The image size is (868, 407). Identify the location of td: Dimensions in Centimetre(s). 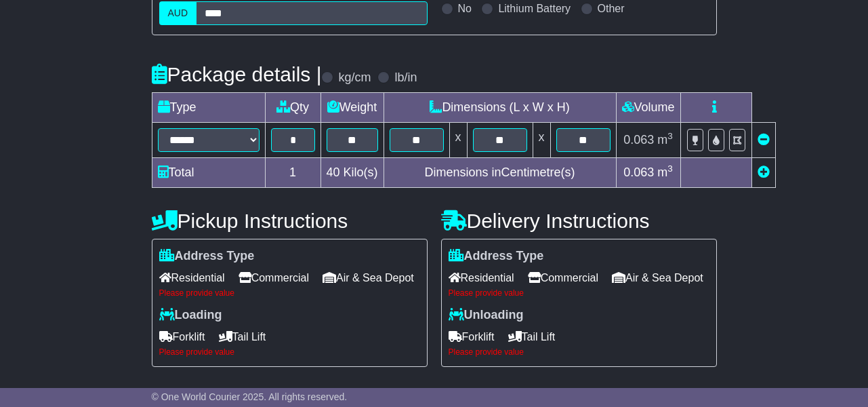
(500, 173).